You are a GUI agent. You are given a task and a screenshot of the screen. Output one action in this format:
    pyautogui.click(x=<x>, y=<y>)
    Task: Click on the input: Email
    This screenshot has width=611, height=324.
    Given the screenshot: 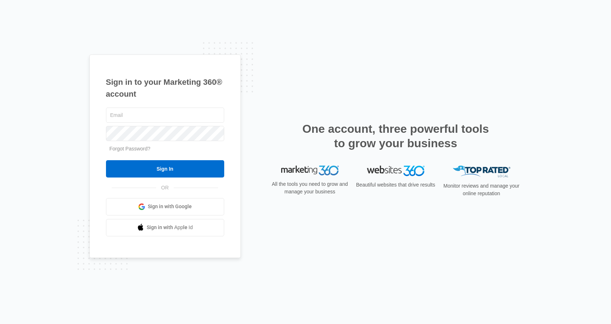 What is the action you would take?
    pyautogui.click(x=165, y=115)
    